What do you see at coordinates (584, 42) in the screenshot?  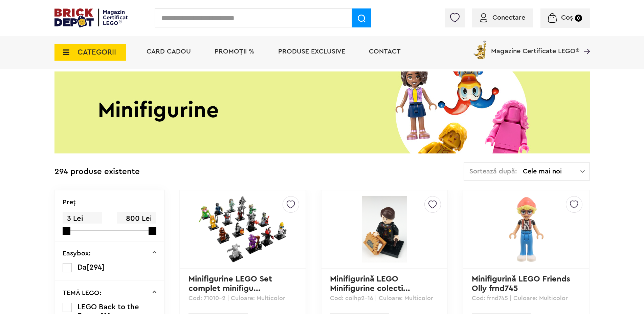 I see `a: Magazine Certificate LEGO®` at bounding box center [584, 42].